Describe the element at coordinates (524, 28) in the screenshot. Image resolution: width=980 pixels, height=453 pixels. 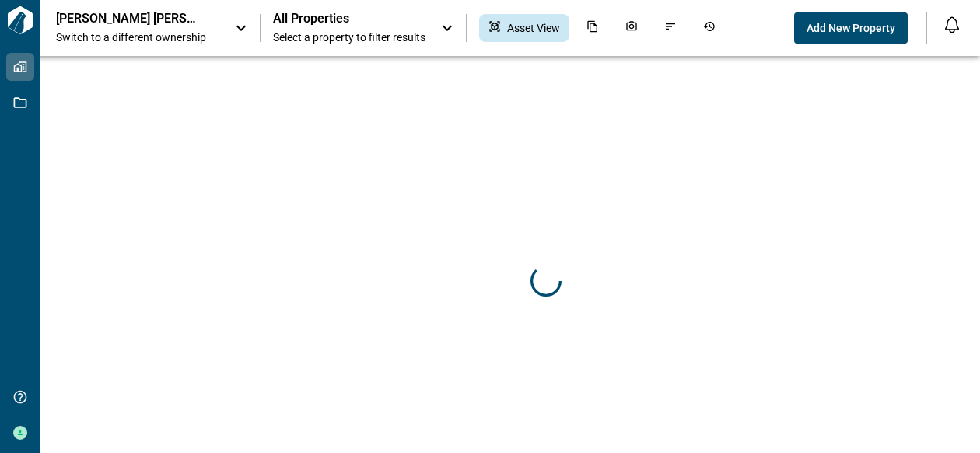
I see `div: Asset View` at that location.